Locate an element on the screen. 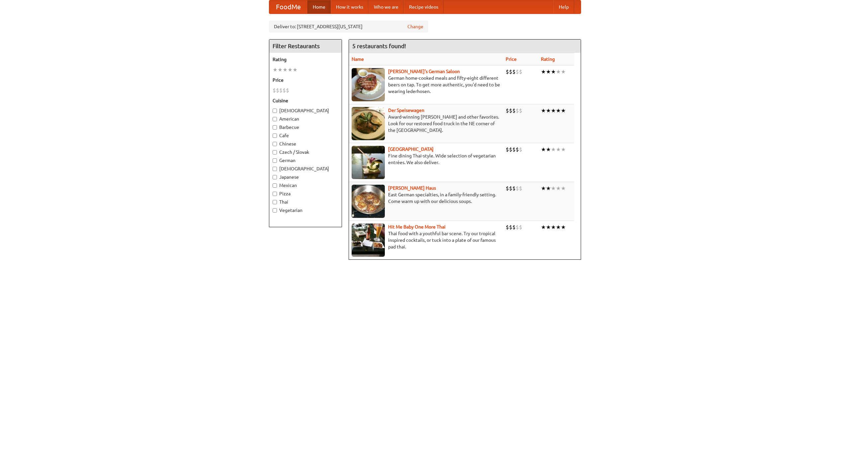  input: Cafe is located at coordinates (275, 136).